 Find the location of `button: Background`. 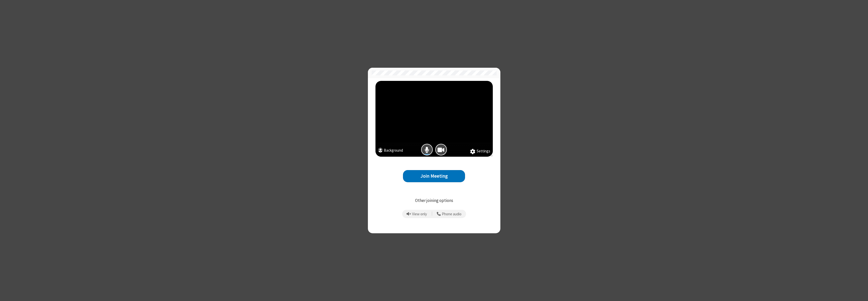

button: Background is located at coordinates (390, 150).